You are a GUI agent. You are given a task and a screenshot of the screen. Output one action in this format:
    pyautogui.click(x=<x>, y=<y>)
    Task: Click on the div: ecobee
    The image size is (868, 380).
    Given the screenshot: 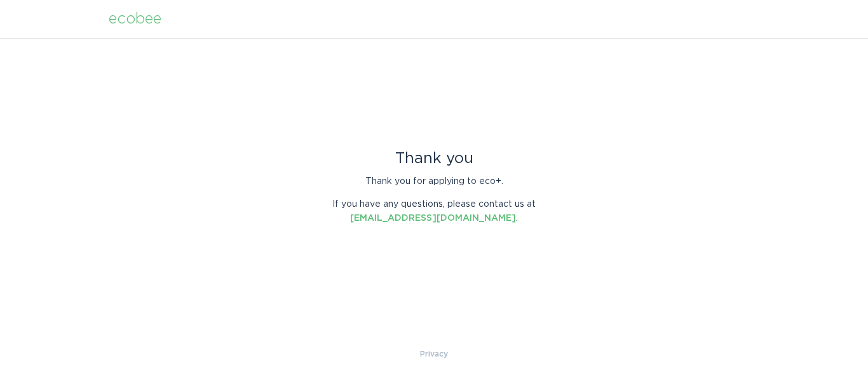 What is the action you would take?
    pyautogui.click(x=135, y=19)
    